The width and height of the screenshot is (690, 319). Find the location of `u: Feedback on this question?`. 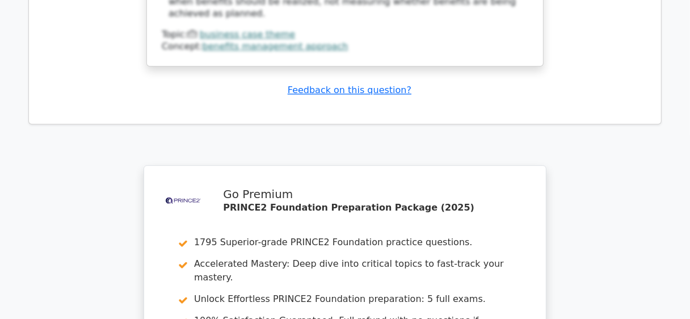

u: Feedback on this question? is located at coordinates (350, 90).